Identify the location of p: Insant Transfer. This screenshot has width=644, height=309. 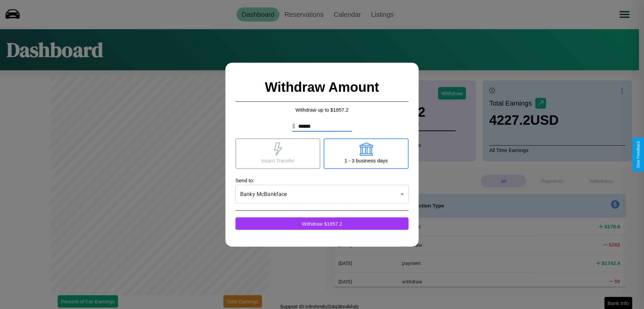
(278, 160).